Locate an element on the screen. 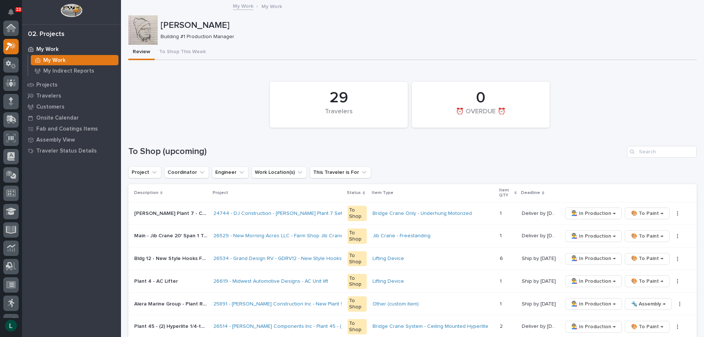  tr: Alera Marine Group - Plant Restroom Bearing PlatesAlera Marine Group - Plant Restroom Bearing Pla... is located at coordinates (413, 304).